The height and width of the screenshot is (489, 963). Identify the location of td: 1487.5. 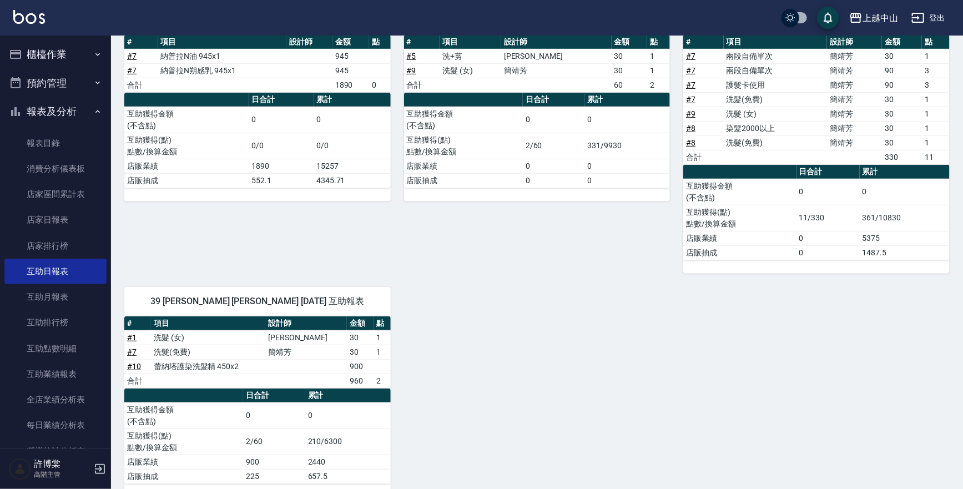
(905, 253).